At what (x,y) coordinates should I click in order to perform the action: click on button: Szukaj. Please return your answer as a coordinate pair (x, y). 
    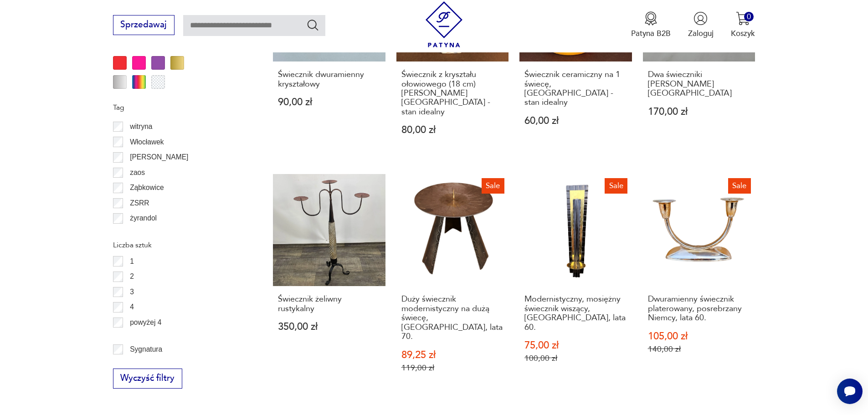
    Looking at the image, I should click on (312, 25).